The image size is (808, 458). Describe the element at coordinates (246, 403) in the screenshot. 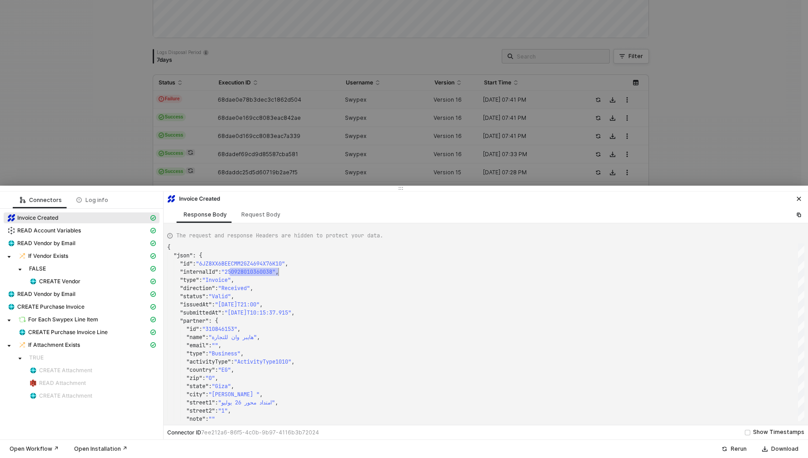

I see `span: "امتداد محور 26 يوليو"` at that location.